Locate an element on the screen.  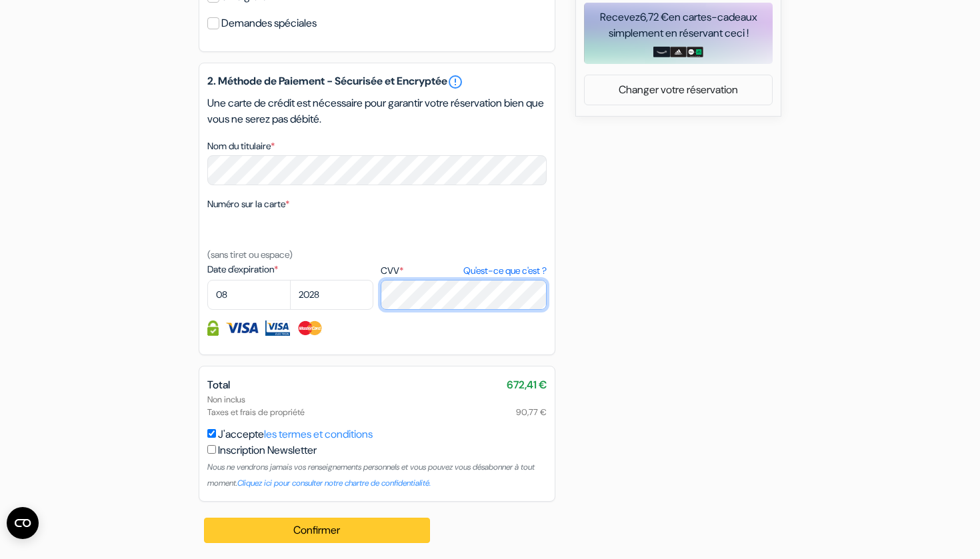
label: J'accepte is located at coordinates (295, 434).